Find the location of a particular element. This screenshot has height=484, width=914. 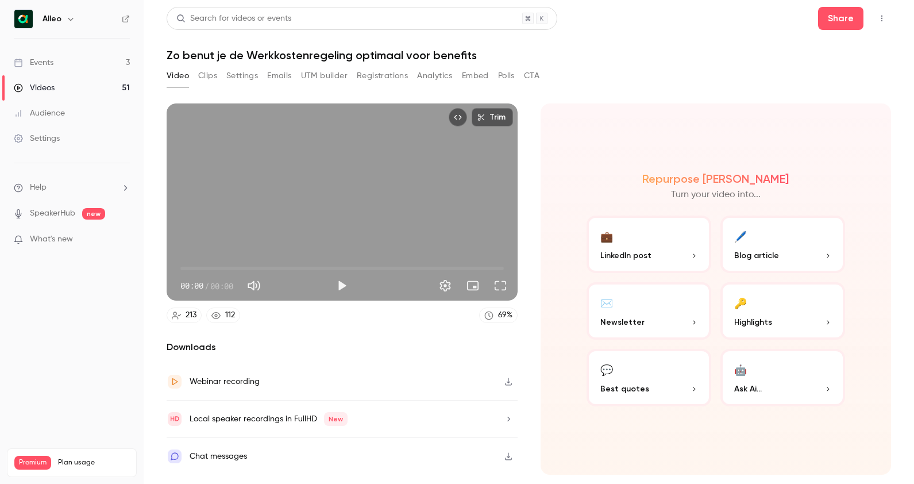

span: Premium is located at coordinates (33, 462).